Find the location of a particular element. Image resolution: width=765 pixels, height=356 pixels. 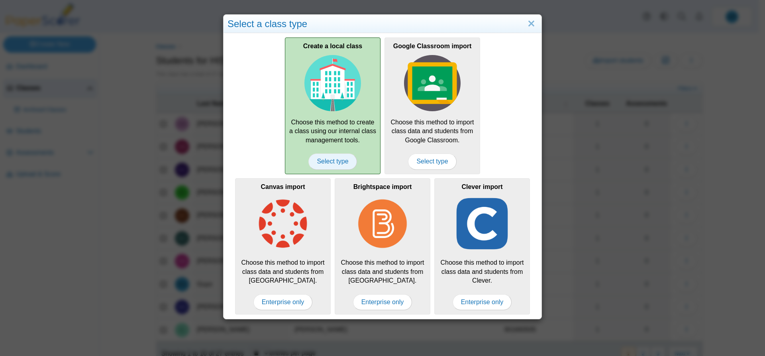

b: Canvas import is located at coordinates (282, 186).